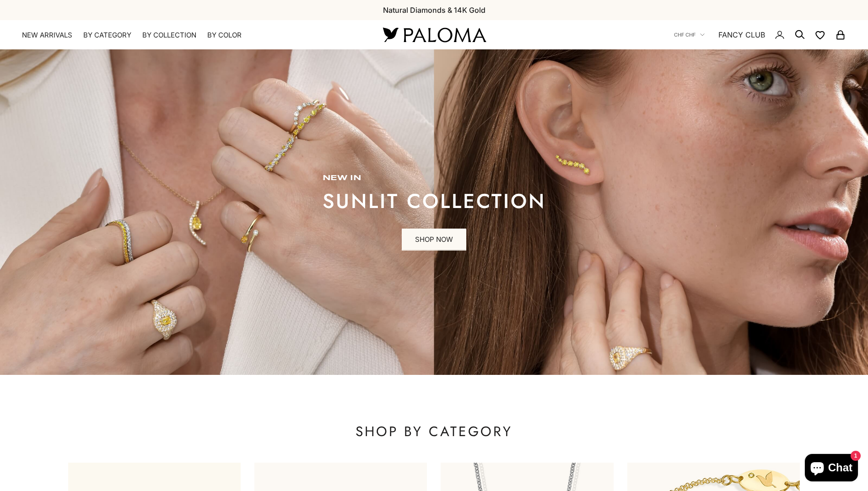 The image size is (868, 491). I want to click on p: SHOP BY CATEGORY, so click(434, 432).